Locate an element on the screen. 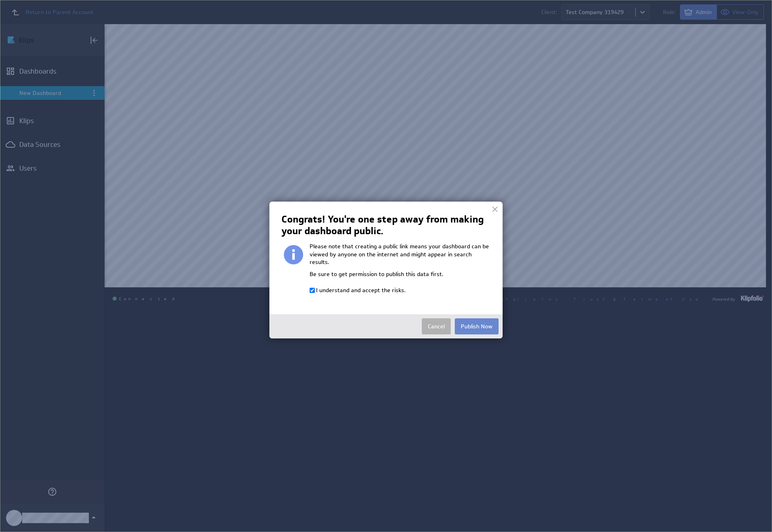 This screenshot has width=772, height=532. label: I understand and accept the risks. is located at coordinates (361, 290).